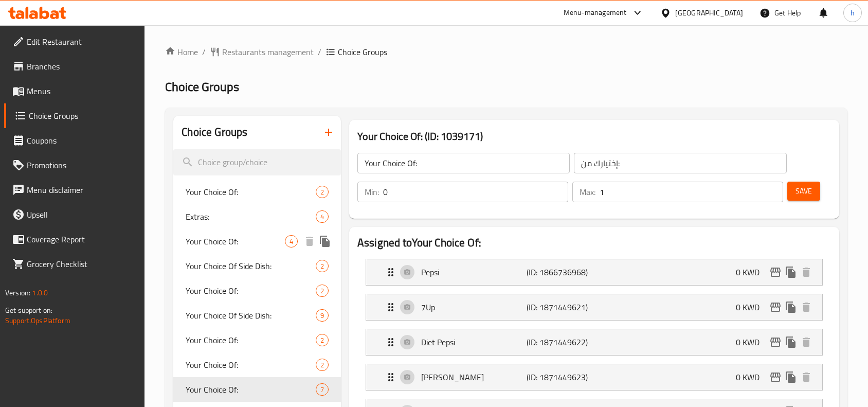  What do you see at coordinates (251, 216) in the screenshot?
I see `span: Extras:` at bounding box center [251, 216].